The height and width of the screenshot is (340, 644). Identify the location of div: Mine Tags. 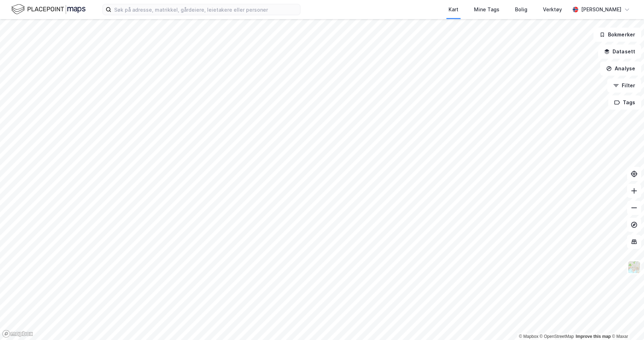
(487, 10).